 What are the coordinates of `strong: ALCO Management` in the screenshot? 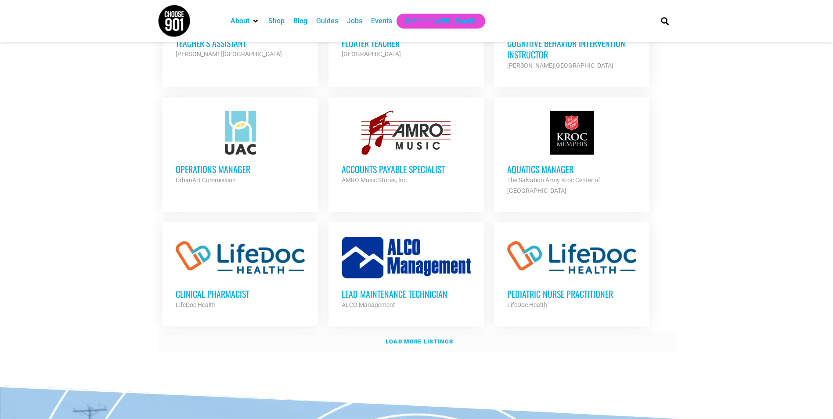 It's located at (369, 305).